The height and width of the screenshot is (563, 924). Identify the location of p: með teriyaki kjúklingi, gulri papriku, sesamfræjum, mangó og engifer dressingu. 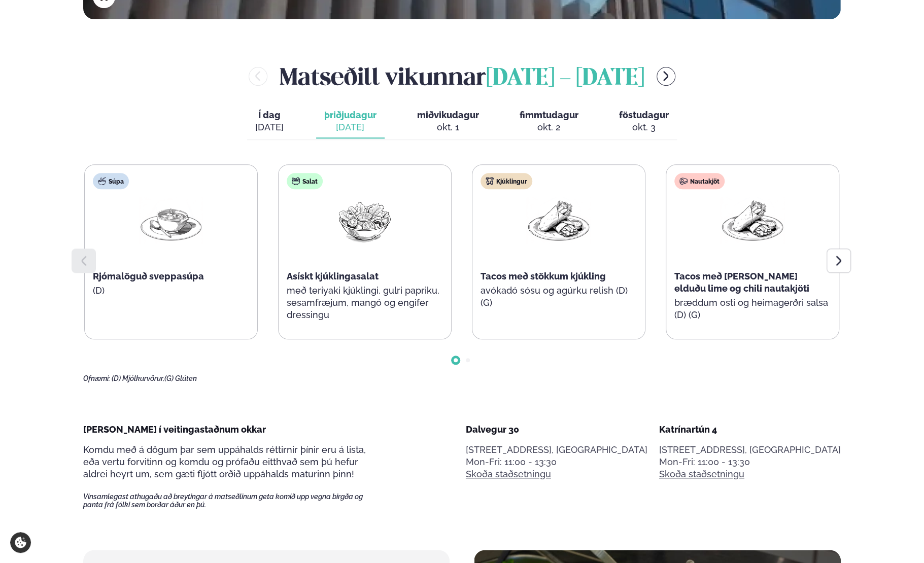
(365, 303).